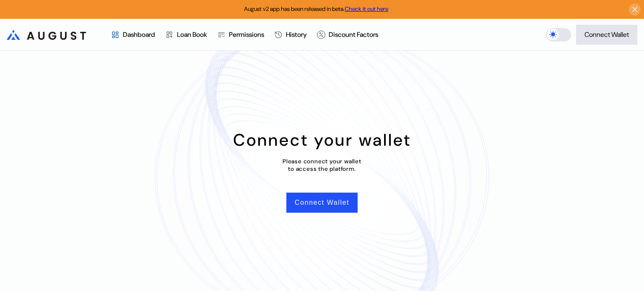 The height and width of the screenshot is (291, 644). Describe the element at coordinates (192, 34) in the screenshot. I see `div: Loan Book` at that location.